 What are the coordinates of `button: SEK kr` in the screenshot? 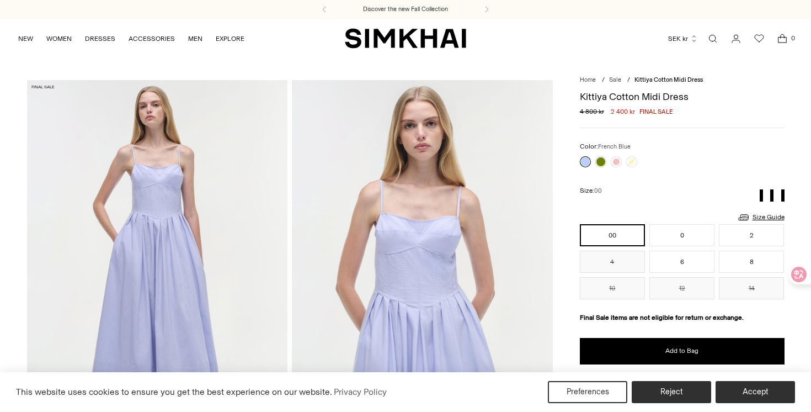 It's located at (683, 39).